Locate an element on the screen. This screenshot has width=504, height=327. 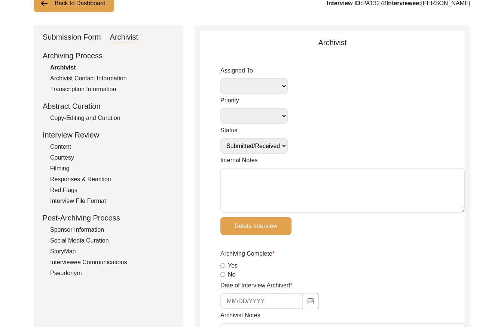
input: MM/DD/YYYY is located at coordinates (262, 301).